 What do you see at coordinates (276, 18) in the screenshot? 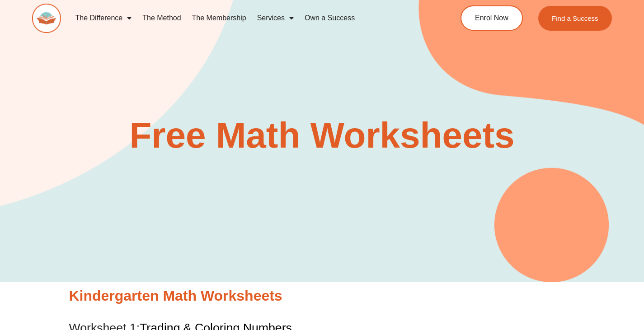
I see `a: Services` at bounding box center [276, 18].